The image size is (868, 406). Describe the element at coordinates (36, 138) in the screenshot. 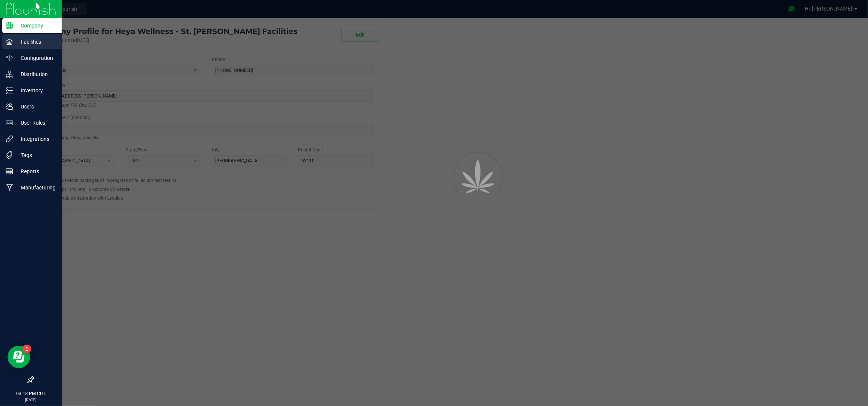

I see `p: Integrations` at that location.